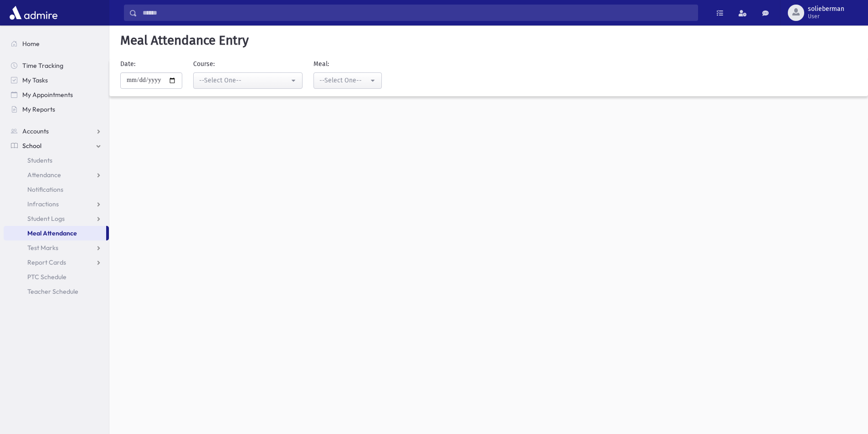  What do you see at coordinates (39, 109) in the screenshot?
I see `span: My Reports` at bounding box center [39, 109].